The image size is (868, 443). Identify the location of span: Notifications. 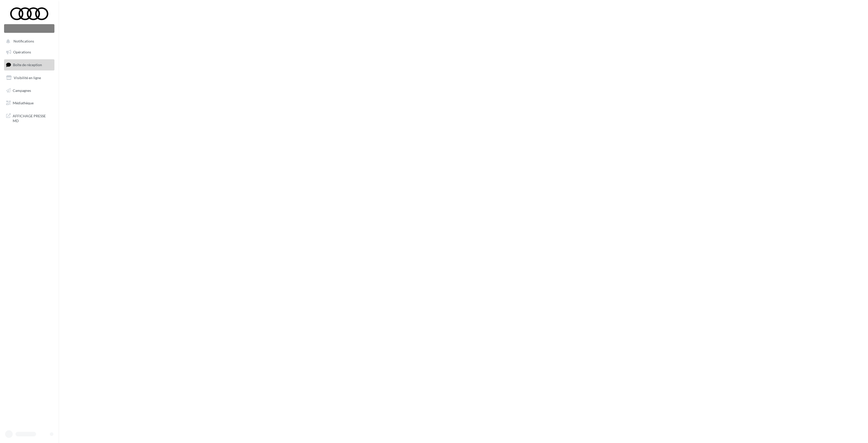
(24, 41).